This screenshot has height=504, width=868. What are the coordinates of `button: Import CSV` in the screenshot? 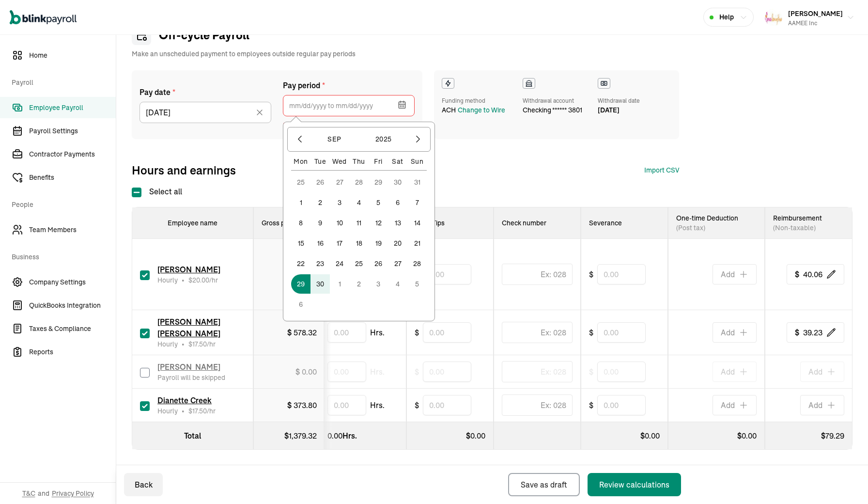 It's located at (661, 170).